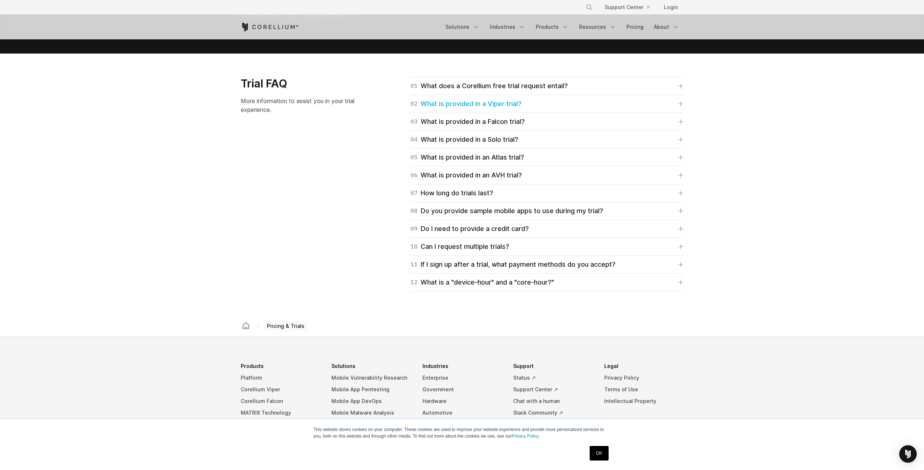 This screenshot has height=470, width=924. What do you see at coordinates (667, 27) in the screenshot?
I see `a: About` at bounding box center [667, 27].